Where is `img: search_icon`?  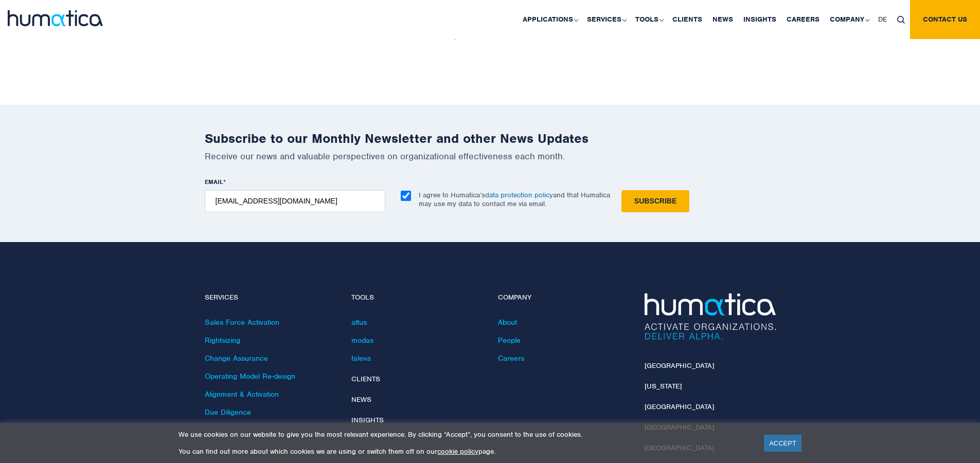 img: search_icon is located at coordinates (900, 20).